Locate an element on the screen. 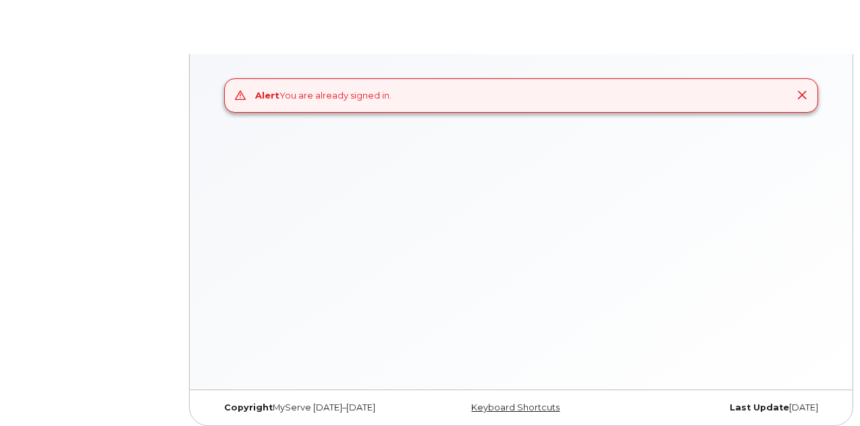 This screenshot has height=426, width=860. a: Keyboard Shortcuts is located at coordinates (515, 407).